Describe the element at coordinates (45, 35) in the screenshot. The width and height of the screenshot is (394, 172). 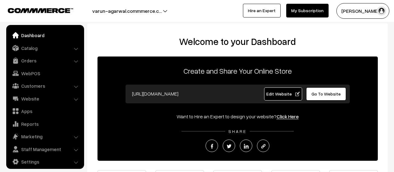
I see `a: Dashboard` at that location.